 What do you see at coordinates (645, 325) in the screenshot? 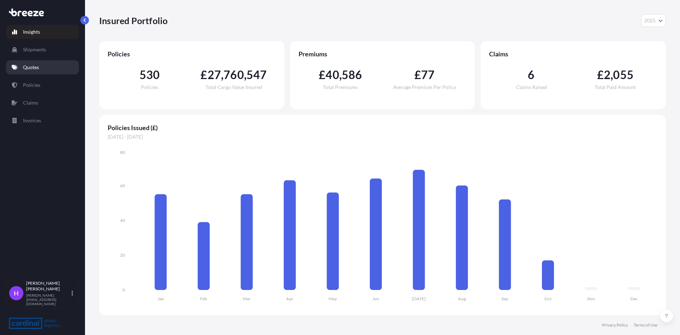
I see `p: Terms of Use` at bounding box center [645, 325].